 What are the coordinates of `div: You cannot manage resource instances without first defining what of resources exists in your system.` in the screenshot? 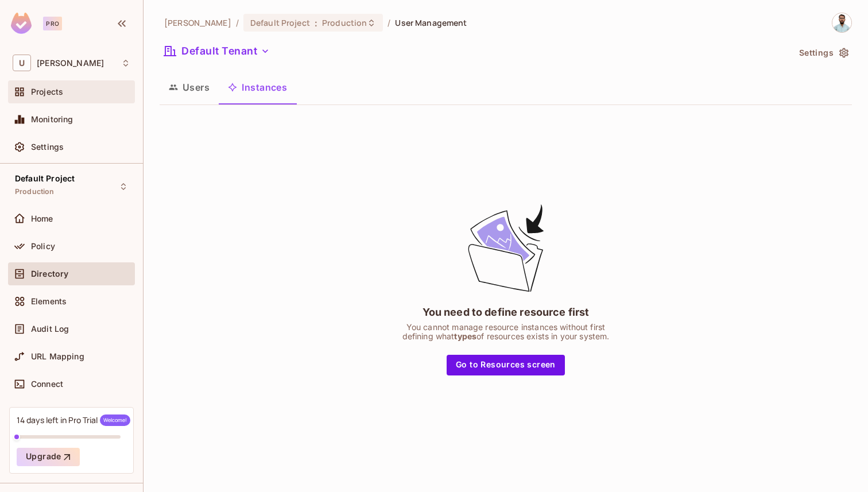 It's located at (506, 332).